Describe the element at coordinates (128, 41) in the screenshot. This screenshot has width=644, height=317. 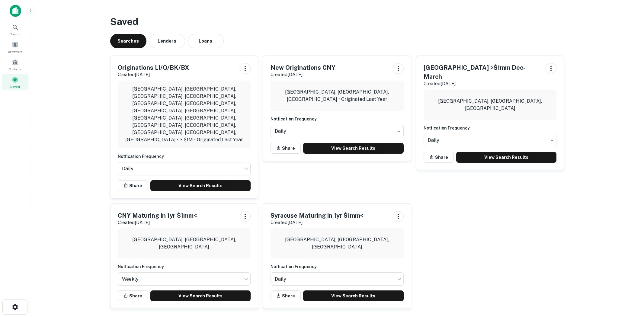
I see `button: Searches` at that location.